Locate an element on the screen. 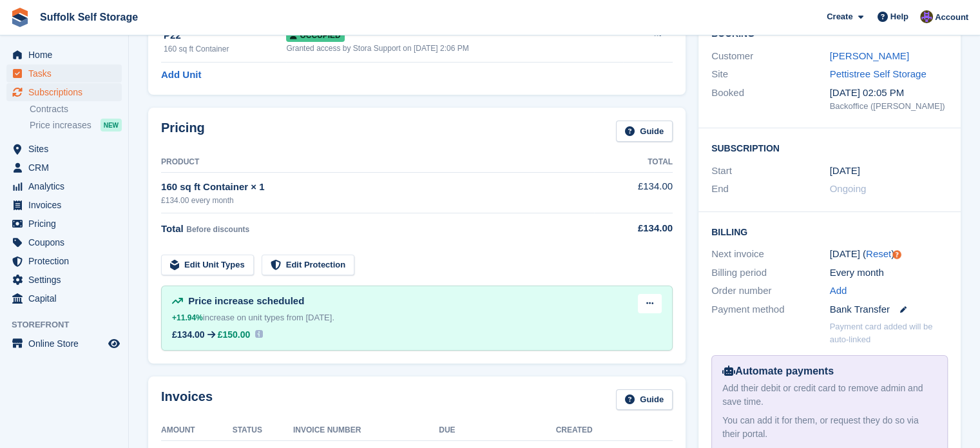 This screenshot has height=448, width=980. a: Contracts is located at coordinates (76, 109).